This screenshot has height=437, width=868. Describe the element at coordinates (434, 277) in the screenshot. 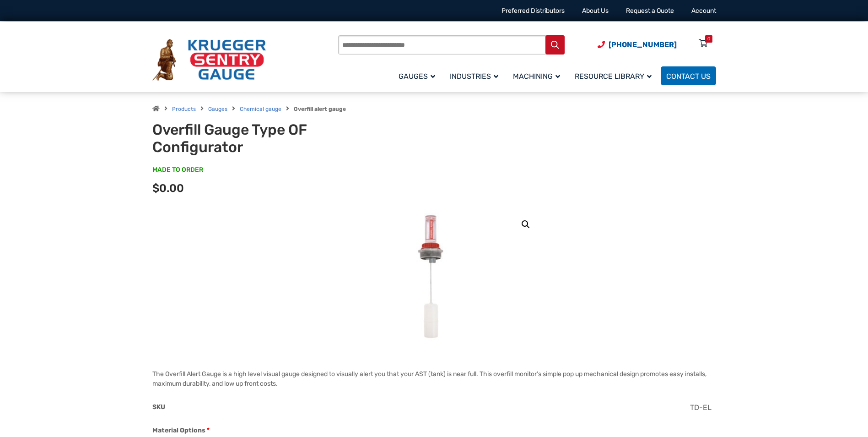

I see `img: Overfill Gauge Type OF Configurator` at that location.